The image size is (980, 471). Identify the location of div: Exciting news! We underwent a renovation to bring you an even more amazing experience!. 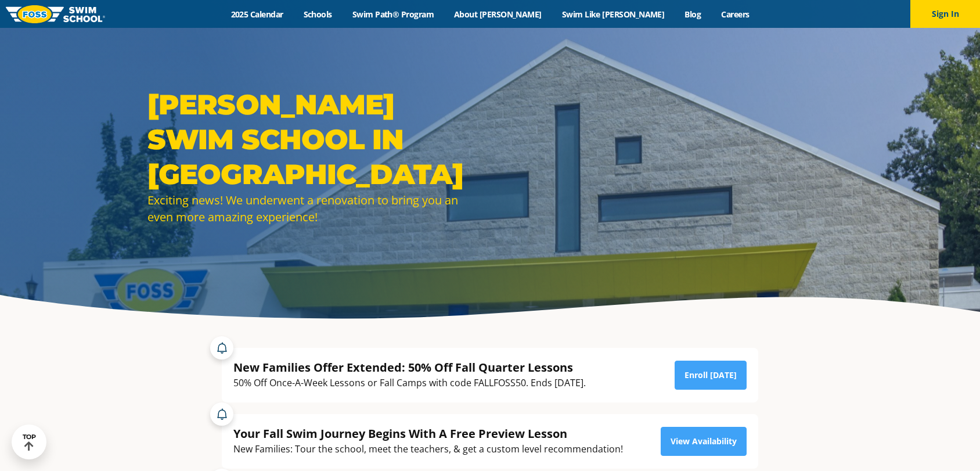
(316, 208).